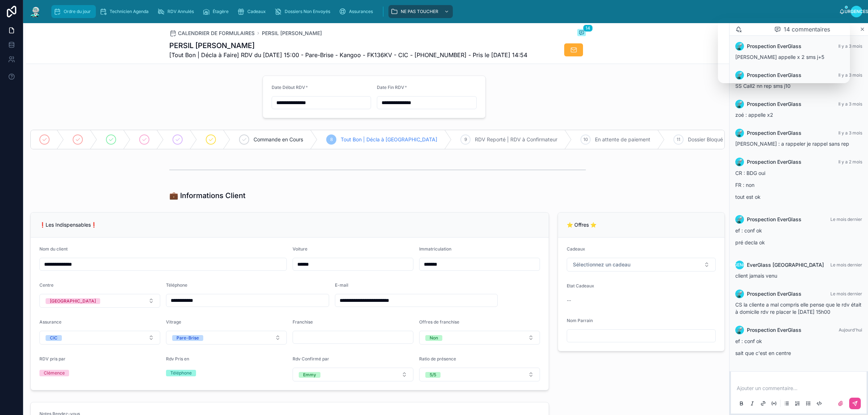  I want to click on font: Date Fin RDV, so click(391, 87).